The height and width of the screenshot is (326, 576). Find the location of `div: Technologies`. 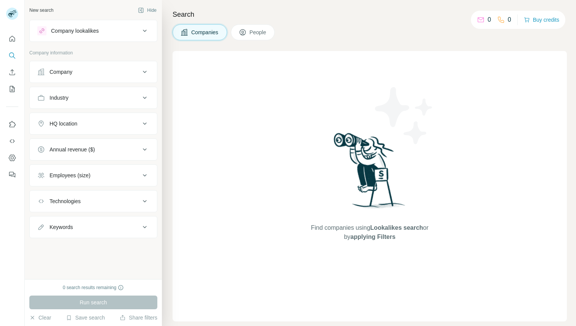

div: Technologies is located at coordinates (65, 201).